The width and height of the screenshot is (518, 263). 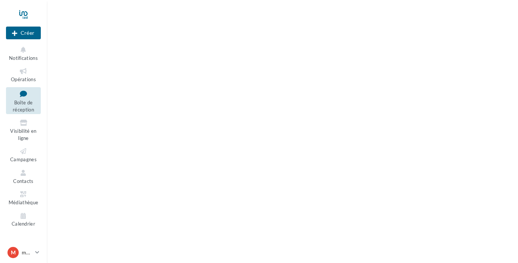 I want to click on button: Notifications, so click(x=23, y=53).